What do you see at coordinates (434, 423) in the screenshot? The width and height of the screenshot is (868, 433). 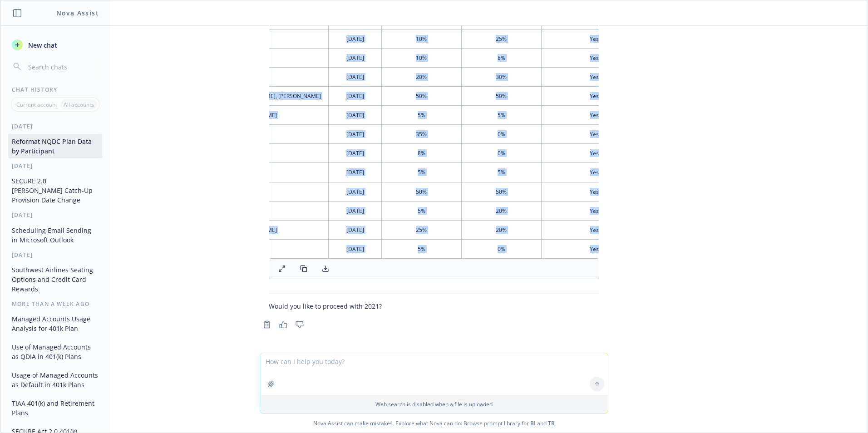 I see `span: Nova Assist can make mistakes. Explore what Nova can do: Browse prompt library for and` at bounding box center [434, 423].